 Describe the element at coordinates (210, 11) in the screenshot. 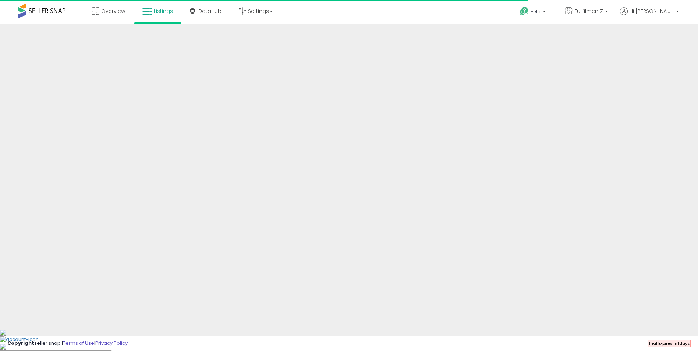

I see `span: DataHub` at that location.